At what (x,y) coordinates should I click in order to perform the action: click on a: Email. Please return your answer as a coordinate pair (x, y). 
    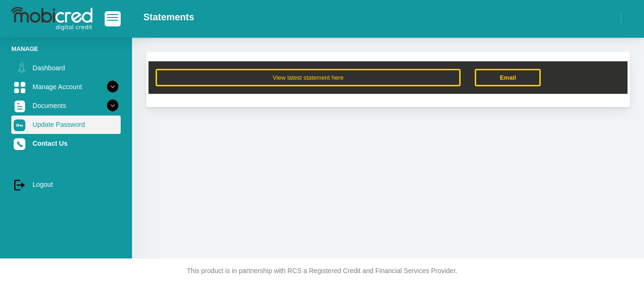
    Looking at the image, I should click on (508, 77).